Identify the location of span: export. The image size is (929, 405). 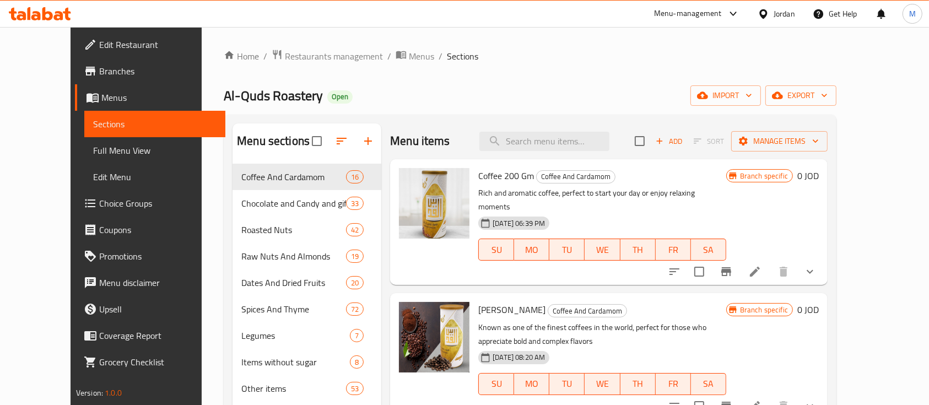
(800, 95).